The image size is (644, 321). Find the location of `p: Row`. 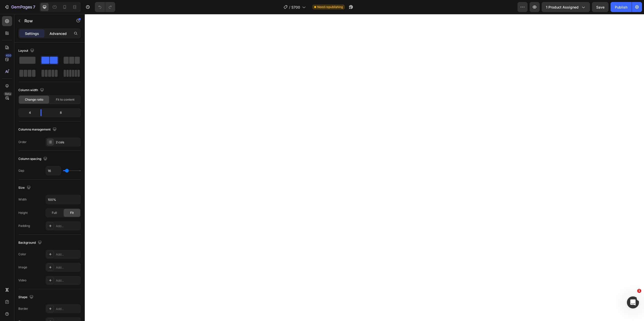

p: Row is located at coordinates (46, 21).